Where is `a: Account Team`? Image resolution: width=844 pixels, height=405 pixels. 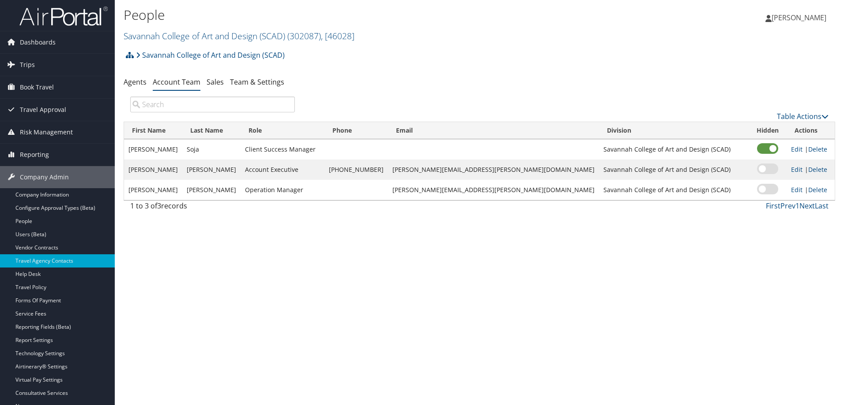 a: Account Team is located at coordinates (176, 82).